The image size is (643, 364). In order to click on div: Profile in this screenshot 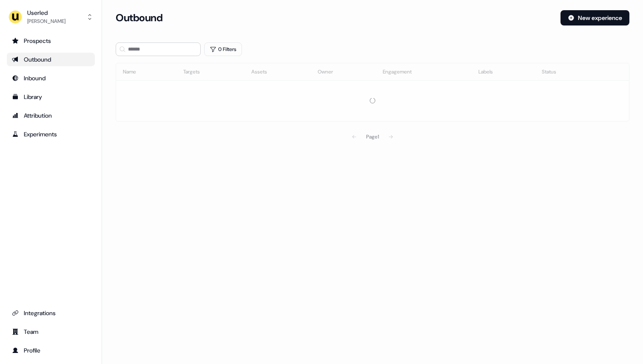, I will do `click(51, 351)`.